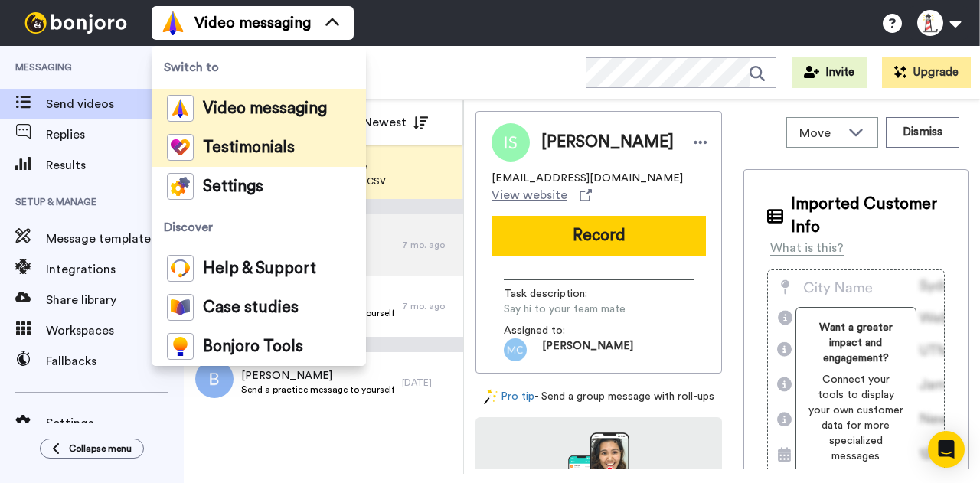 The image size is (980, 483). I want to click on button: Collapse menu, so click(92, 449).